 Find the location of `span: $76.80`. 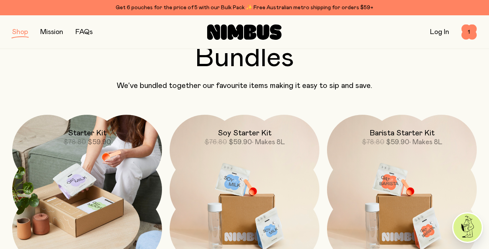

span: $76.80 is located at coordinates (216, 142).